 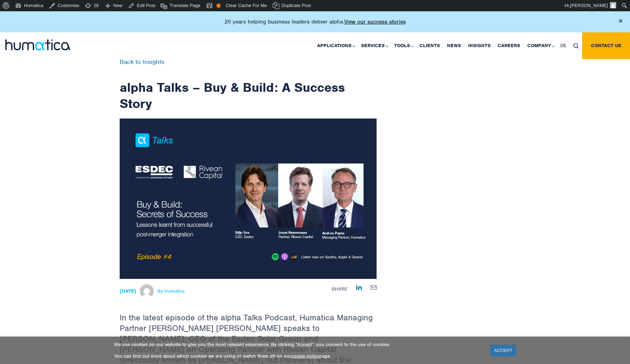 What do you see at coordinates (142, 62) in the screenshot?
I see `a: Back to Insights` at bounding box center [142, 62].